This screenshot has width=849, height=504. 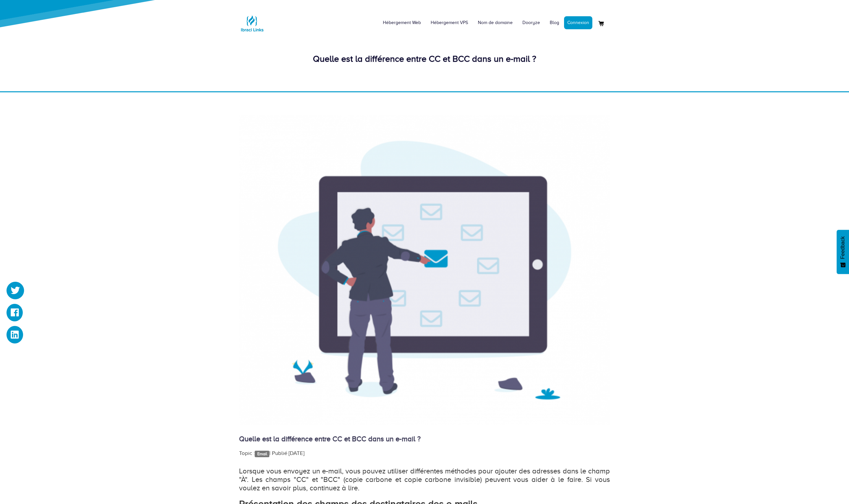 What do you see at coordinates (402, 22) in the screenshot?
I see `a: Hébergement Web` at bounding box center [402, 22].